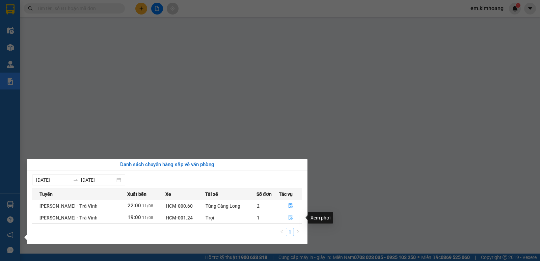  Describe the element at coordinates (167, 165) in the screenshot. I see `div: Danh sách chuyến hàng sắp về văn phòng` at that location.